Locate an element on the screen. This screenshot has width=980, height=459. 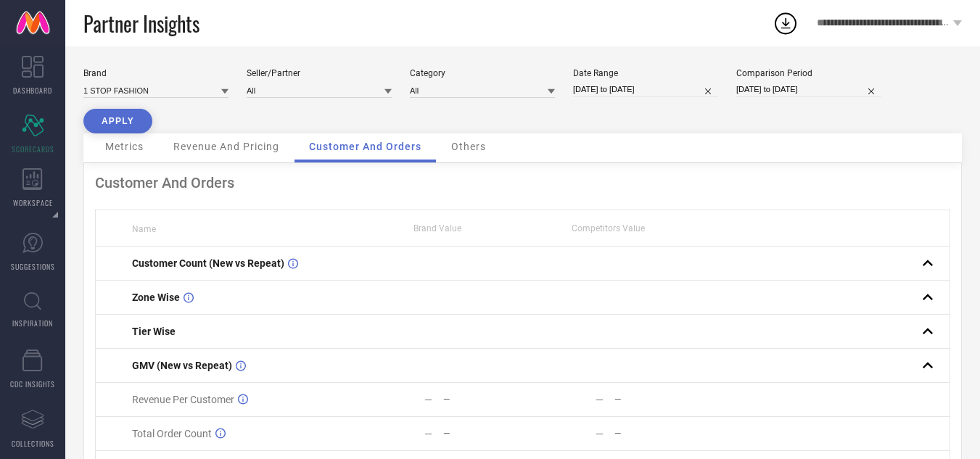
div: Customer And Orders is located at coordinates (522, 183).